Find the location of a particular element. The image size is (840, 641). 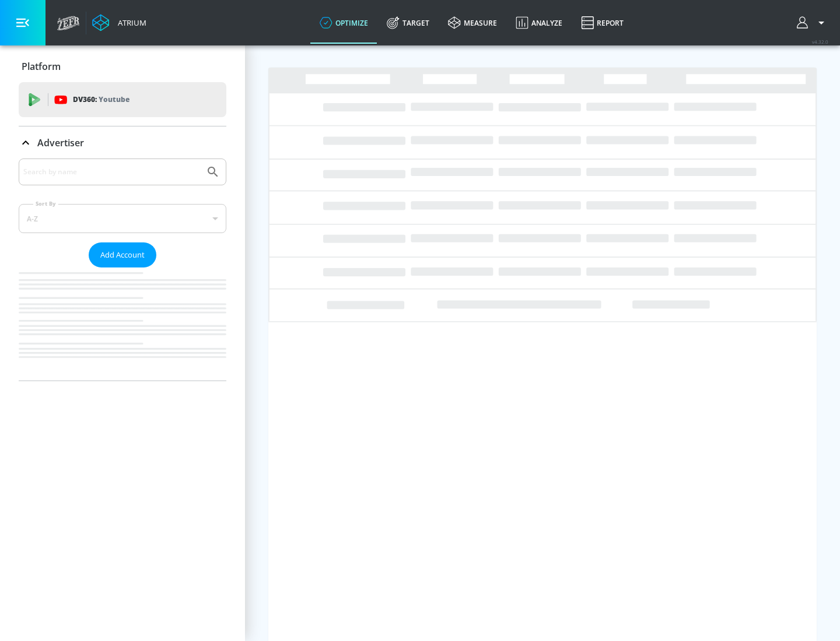

p: Platform is located at coordinates (41, 66).